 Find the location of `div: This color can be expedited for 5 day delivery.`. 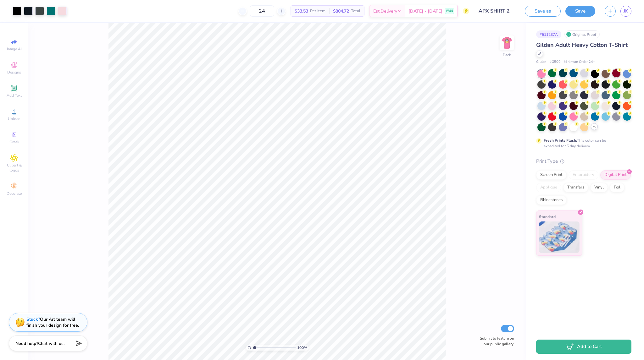

div: This color can be expedited for 5 day delivery. is located at coordinates (582, 143).